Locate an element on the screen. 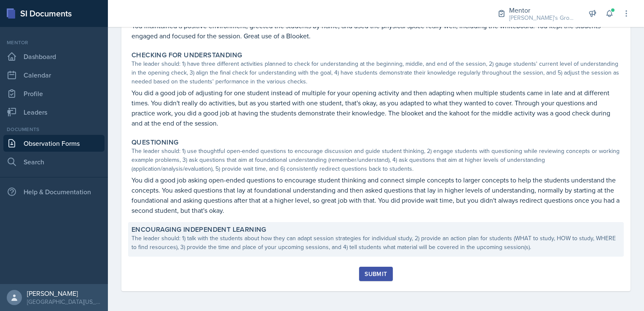  a: Observation Forms is located at coordinates (54, 144).